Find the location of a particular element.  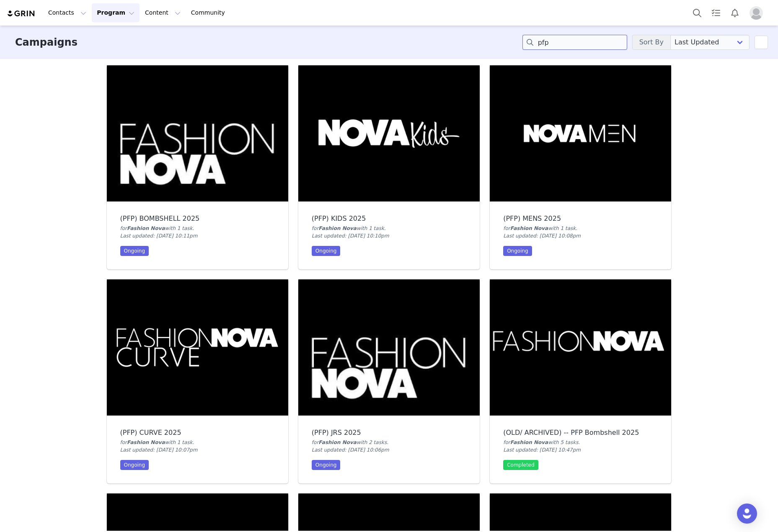

div: Open Intercom Messenger is located at coordinates (747, 514).